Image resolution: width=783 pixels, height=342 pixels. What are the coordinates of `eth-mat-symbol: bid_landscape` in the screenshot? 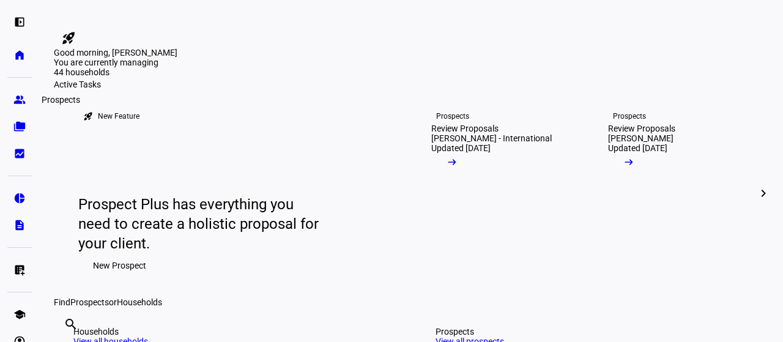 It's located at (20, 154).